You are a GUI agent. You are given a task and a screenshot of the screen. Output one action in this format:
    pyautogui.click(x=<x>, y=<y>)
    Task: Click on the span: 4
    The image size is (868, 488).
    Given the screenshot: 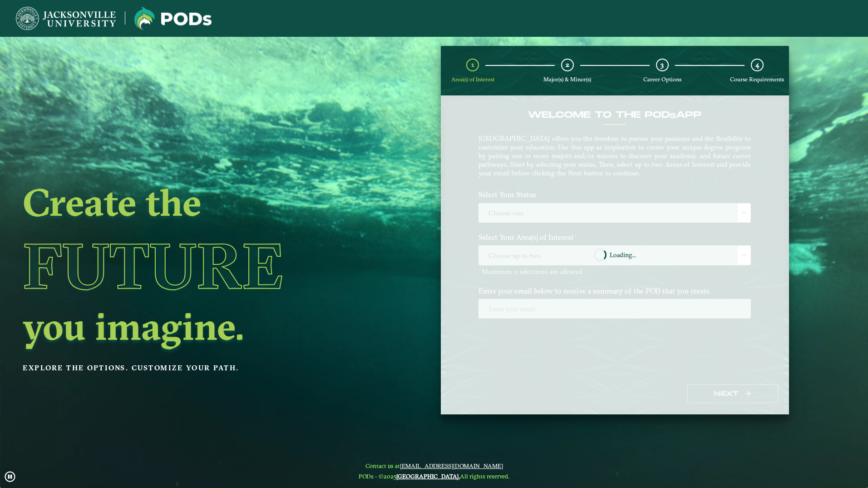 What is the action you would take?
    pyautogui.click(x=757, y=65)
    